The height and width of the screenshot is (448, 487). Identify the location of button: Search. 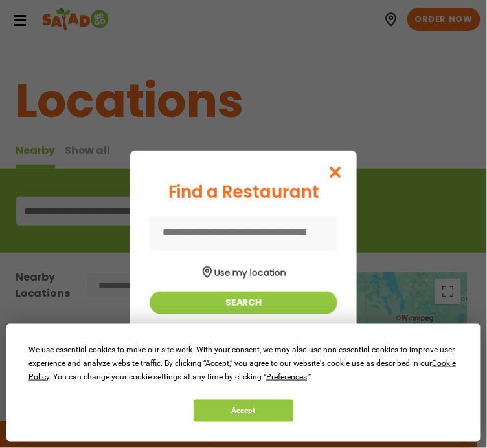
(244, 303).